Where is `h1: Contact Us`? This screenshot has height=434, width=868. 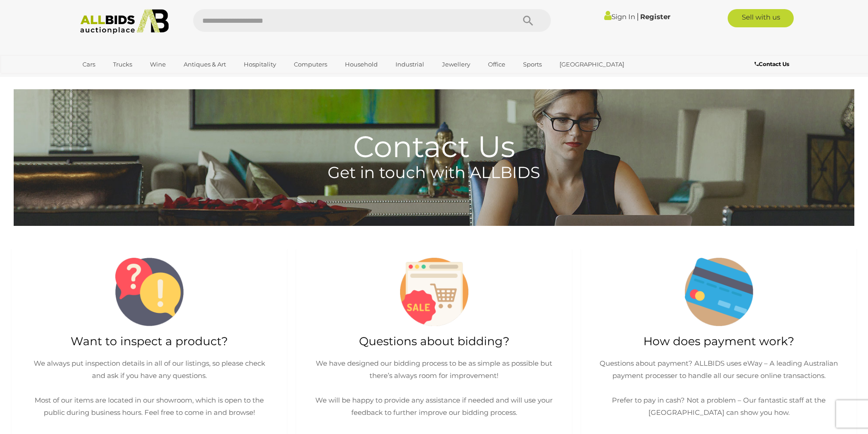
h1: Contact Us is located at coordinates (434, 126).